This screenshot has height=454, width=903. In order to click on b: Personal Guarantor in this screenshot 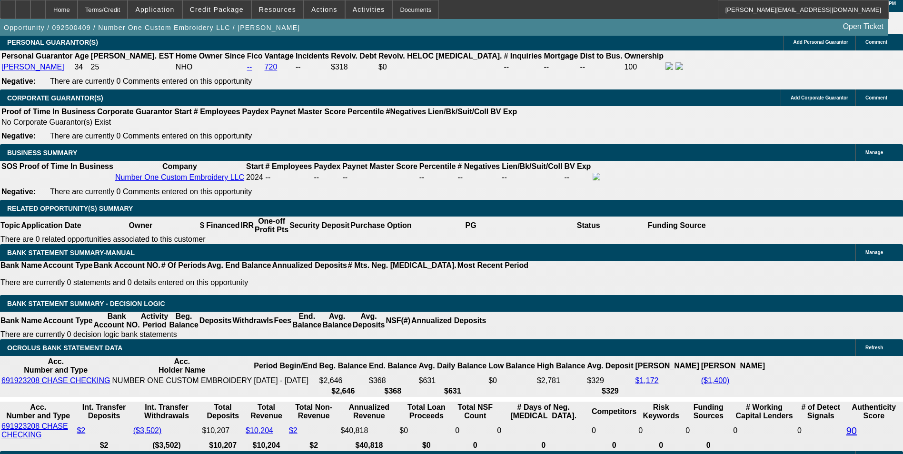, I will do `click(37, 56)`.